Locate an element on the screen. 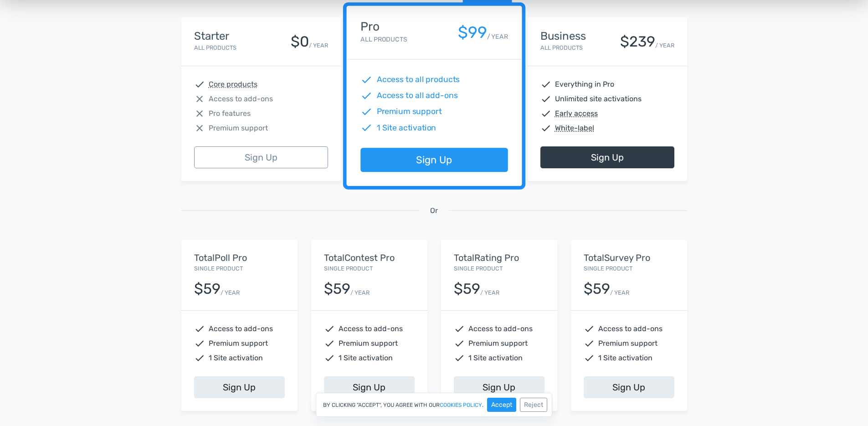 The height and width of the screenshot is (426, 868). a: cookies policy is located at coordinates (461, 405).